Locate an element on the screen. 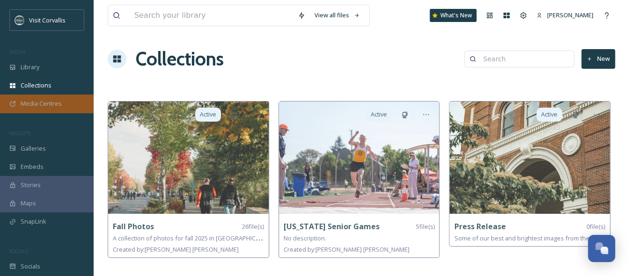 Image resolution: width=629 pixels, height=276 pixels. span: Media Centres is located at coordinates (41, 103).